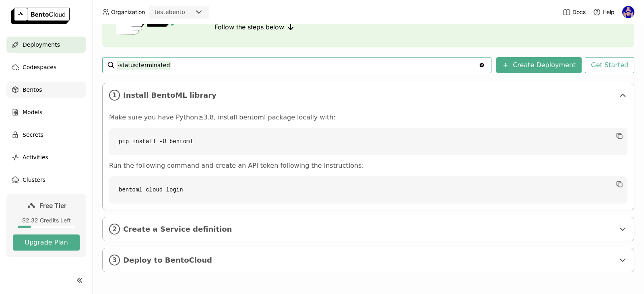  What do you see at coordinates (39, 67) in the screenshot?
I see `span: Codespaces` at bounding box center [39, 67].